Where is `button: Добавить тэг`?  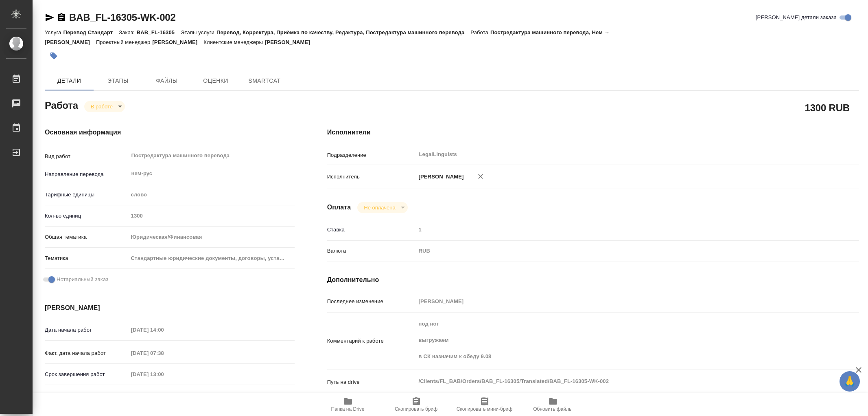 button: Добавить тэг is located at coordinates (53, 56).